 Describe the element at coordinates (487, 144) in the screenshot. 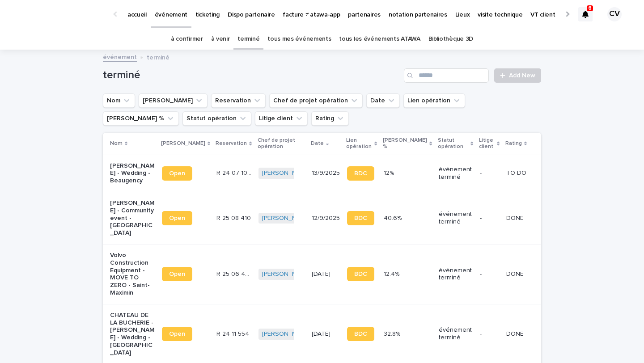

I see `p: Litige client` at that location.